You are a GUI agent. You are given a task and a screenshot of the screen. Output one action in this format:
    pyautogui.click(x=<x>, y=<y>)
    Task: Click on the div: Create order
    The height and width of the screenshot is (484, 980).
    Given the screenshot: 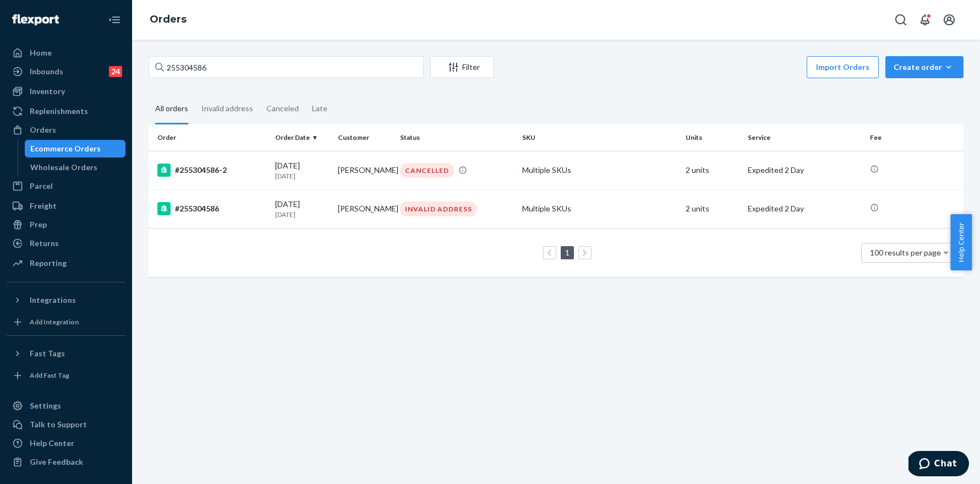 What is the action you would take?
    pyautogui.click(x=924, y=67)
    